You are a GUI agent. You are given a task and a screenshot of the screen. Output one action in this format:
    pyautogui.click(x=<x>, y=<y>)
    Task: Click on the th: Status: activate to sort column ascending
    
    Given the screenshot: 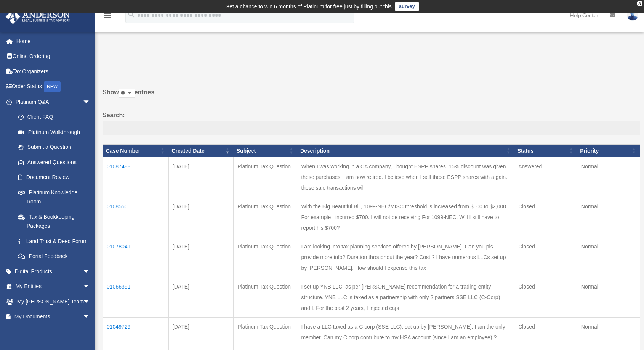 What is the action you would take?
    pyautogui.click(x=546, y=151)
    